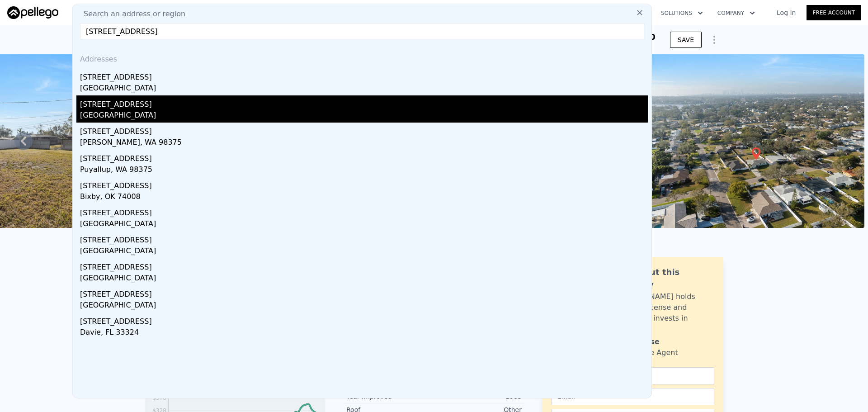  Describe the element at coordinates (664, 279) in the screenshot. I see `div: Ask about this property` at that location.